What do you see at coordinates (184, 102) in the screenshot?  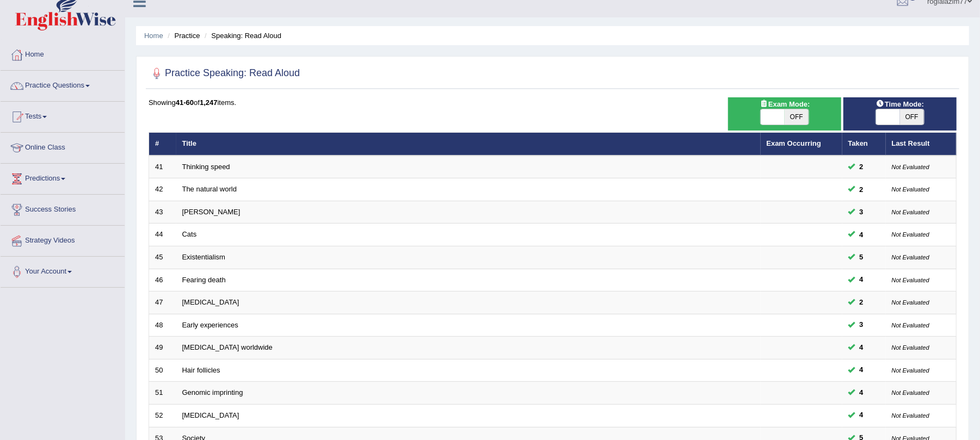 I see `b: 41-60` at bounding box center [184, 102].